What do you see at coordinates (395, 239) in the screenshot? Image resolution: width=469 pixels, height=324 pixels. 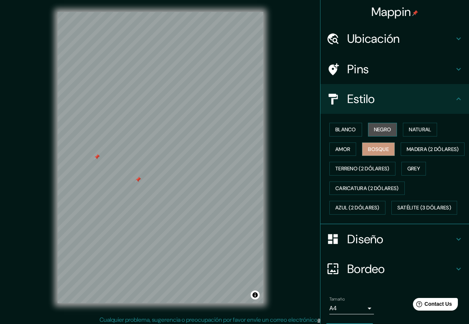 I see `div: Diseño` at bounding box center [395, 239].